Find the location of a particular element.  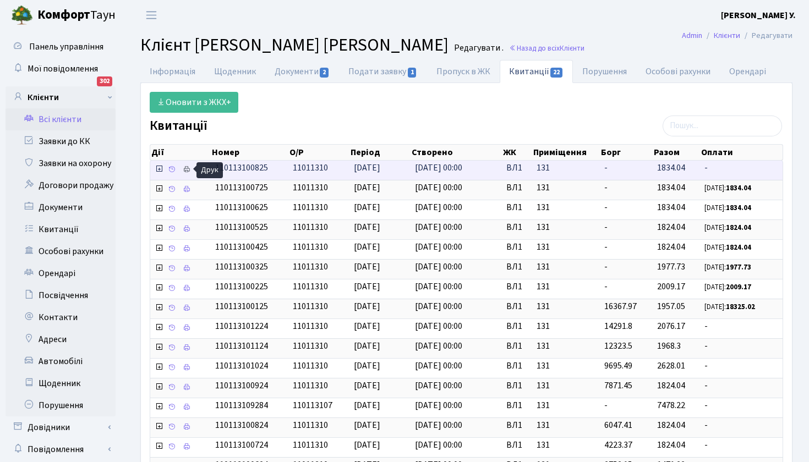

span: 110113101024 is located at coordinates (242, 366).